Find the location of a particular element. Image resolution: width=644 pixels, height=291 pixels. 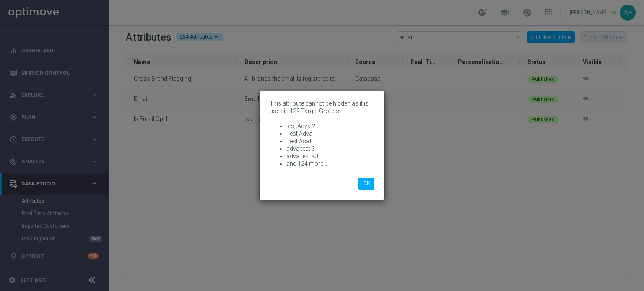

li: and 124 more... is located at coordinates (330, 164).